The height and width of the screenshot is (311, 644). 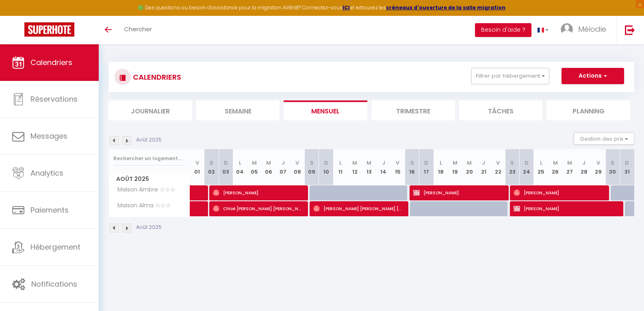 What do you see at coordinates (326, 167) in the screenshot?
I see `th: 10` at bounding box center [326, 167].